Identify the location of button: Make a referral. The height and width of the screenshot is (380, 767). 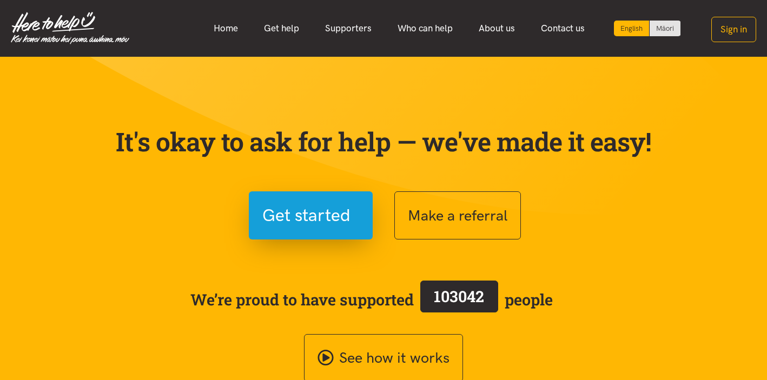
(457, 215).